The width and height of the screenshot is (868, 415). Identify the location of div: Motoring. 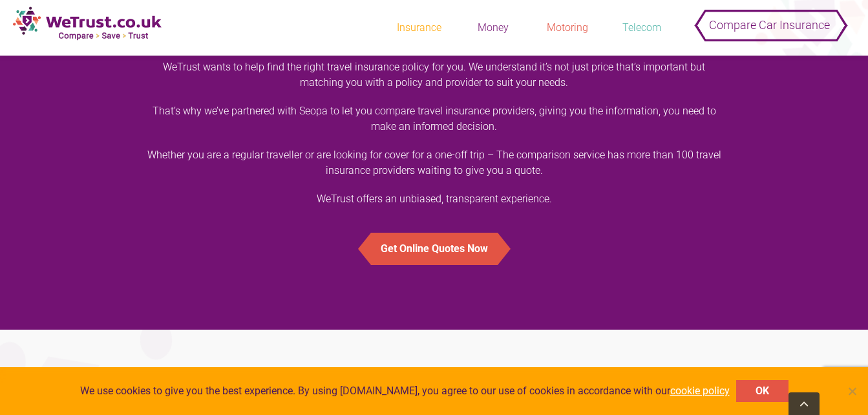
(568, 28).